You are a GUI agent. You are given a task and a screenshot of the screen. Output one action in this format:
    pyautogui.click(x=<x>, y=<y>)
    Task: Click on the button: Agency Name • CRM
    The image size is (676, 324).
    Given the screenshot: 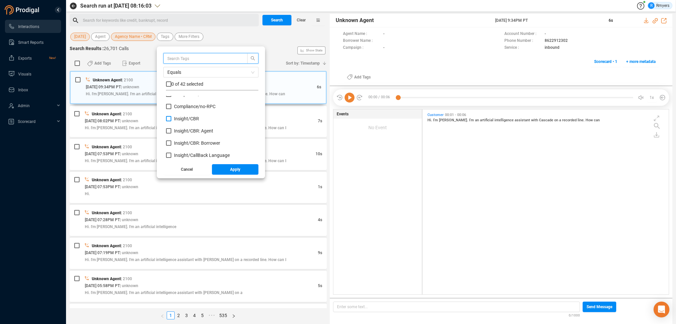 What is the action you would take?
    pyautogui.click(x=133, y=37)
    